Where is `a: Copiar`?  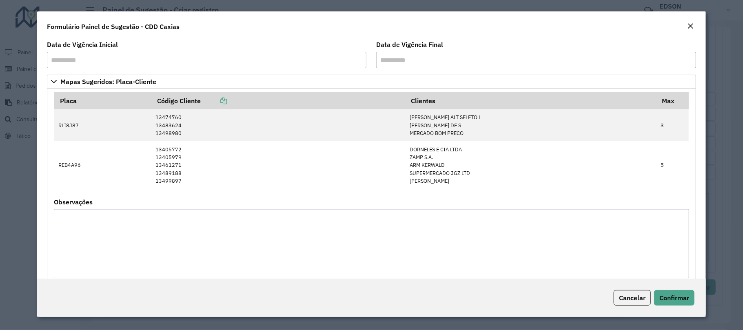 a: Copiar is located at coordinates (214, 101).